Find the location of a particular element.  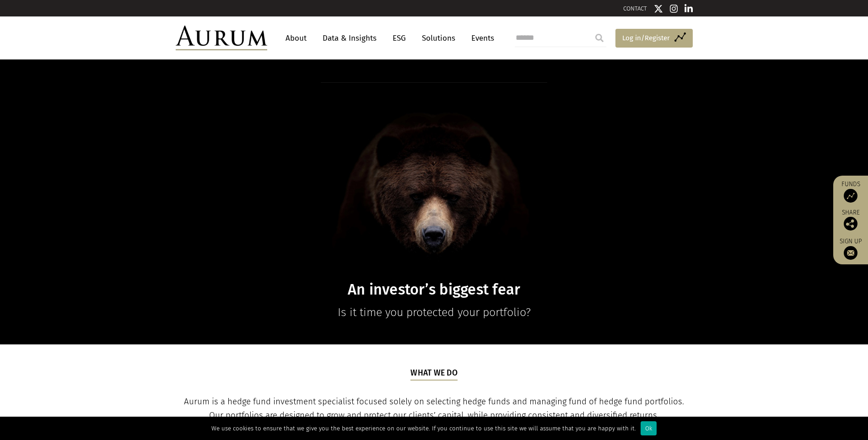

input: Submit is located at coordinates (599, 38).